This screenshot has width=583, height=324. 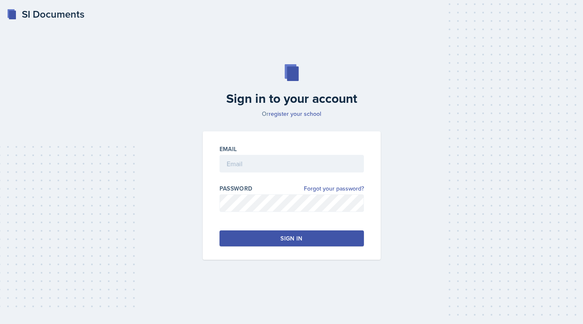 What do you see at coordinates (295, 114) in the screenshot?
I see `a: register your school` at bounding box center [295, 114].